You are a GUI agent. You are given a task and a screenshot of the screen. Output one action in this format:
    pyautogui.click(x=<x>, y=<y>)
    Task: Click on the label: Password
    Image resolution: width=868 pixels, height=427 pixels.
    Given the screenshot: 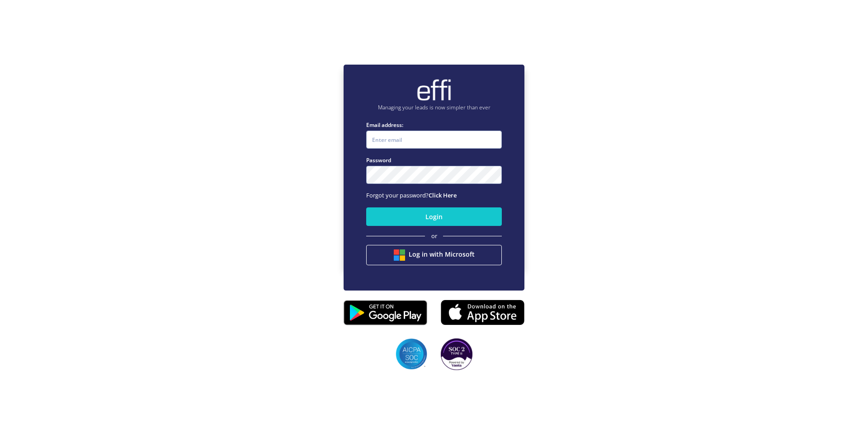 What is the action you would take?
    pyautogui.click(x=434, y=160)
    